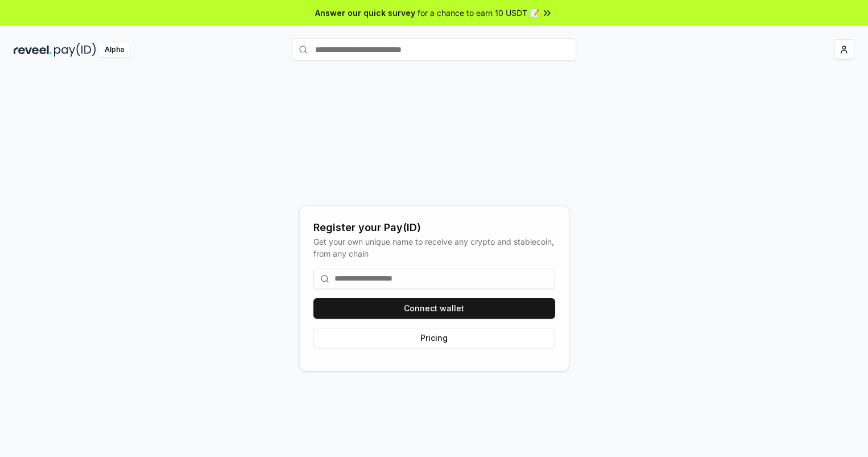 The width and height of the screenshot is (868, 457). I want to click on div: Alpha, so click(115, 49).